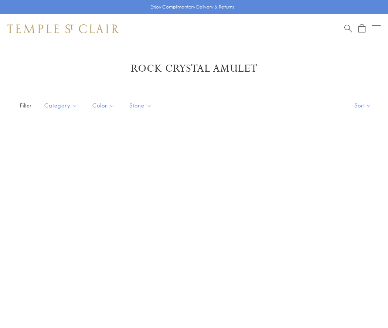  I want to click on span: Category, so click(62, 105).